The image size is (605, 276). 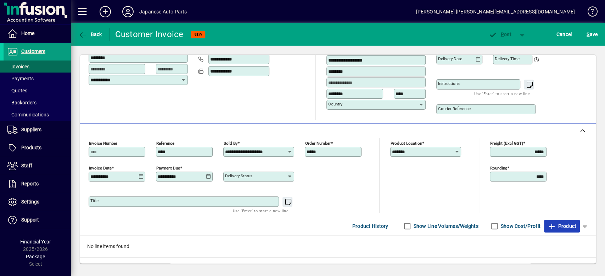 I want to click on span: Product, so click(x=562, y=226).